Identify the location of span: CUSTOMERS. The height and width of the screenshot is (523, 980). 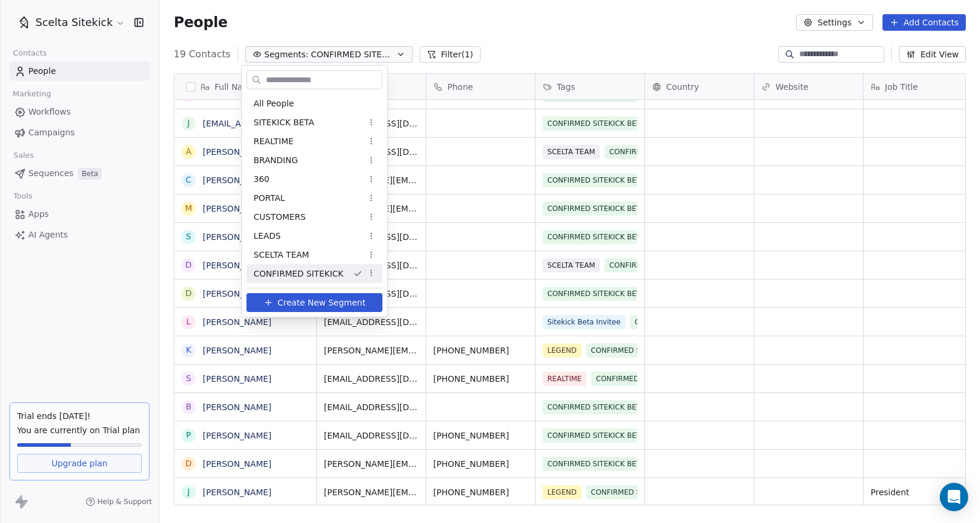
(280, 217).